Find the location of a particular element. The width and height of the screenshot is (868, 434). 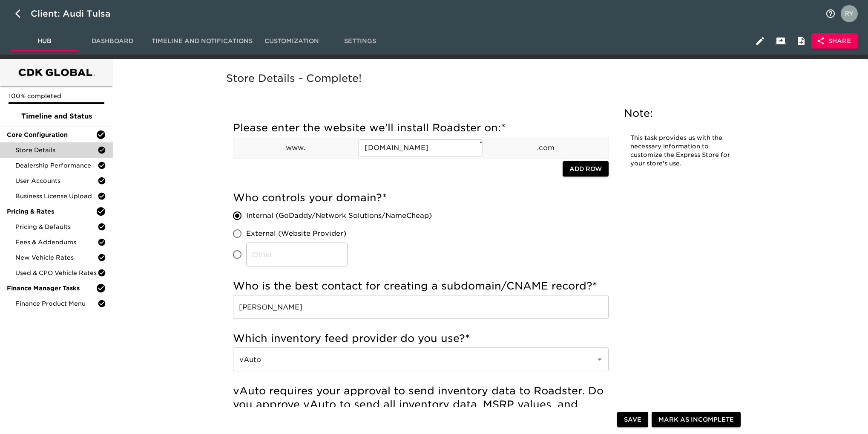

span: Internal (GoDaddy/Network Solutions/NameCheap) is located at coordinates (339, 216).